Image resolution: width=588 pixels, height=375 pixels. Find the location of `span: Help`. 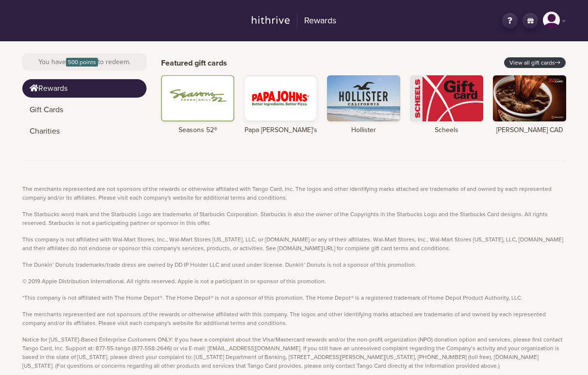

span: Help is located at coordinates (32, 11).